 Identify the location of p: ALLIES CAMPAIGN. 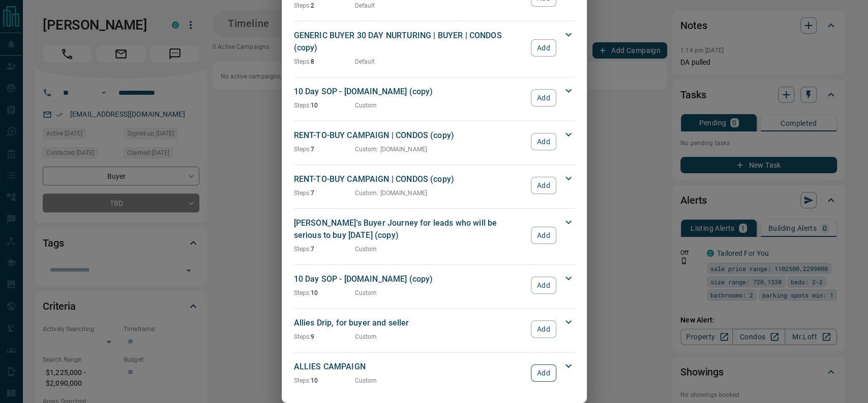
(410, 367).